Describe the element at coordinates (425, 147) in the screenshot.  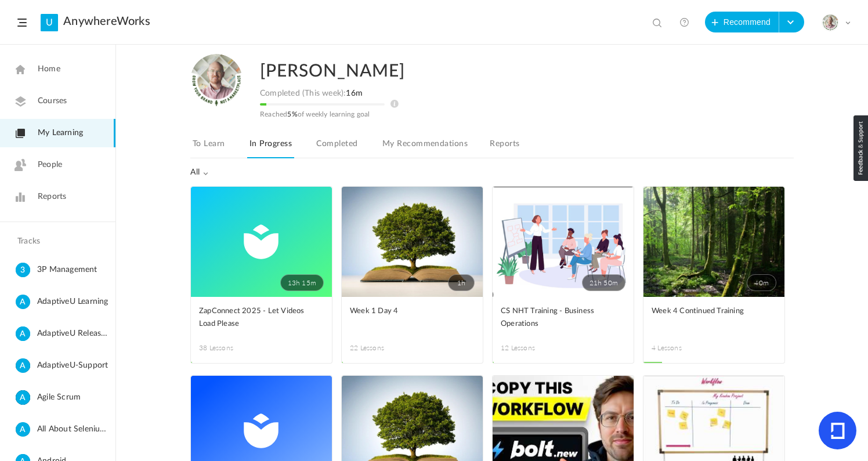
I see `a: My Recommendations` at that location.